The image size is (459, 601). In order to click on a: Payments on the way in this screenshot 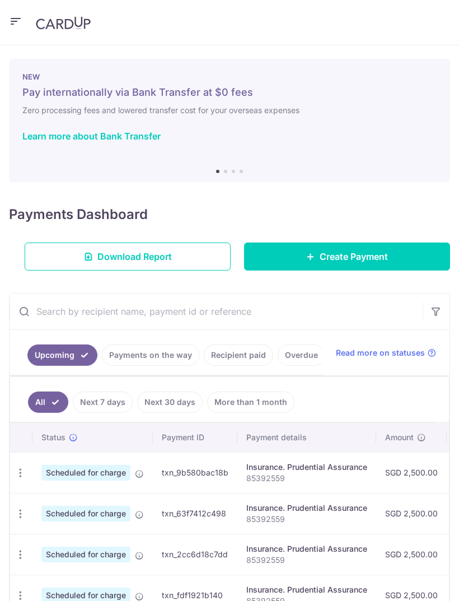, I will do `click(151, 355)`.